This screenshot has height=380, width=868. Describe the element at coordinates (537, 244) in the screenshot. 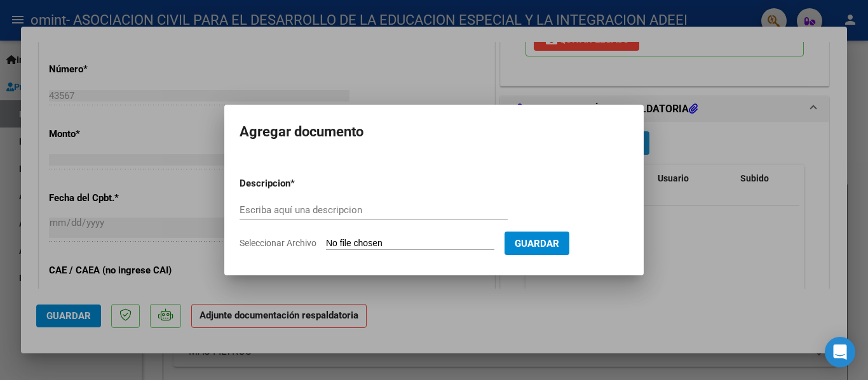

I see `span: Guardar` at that location.